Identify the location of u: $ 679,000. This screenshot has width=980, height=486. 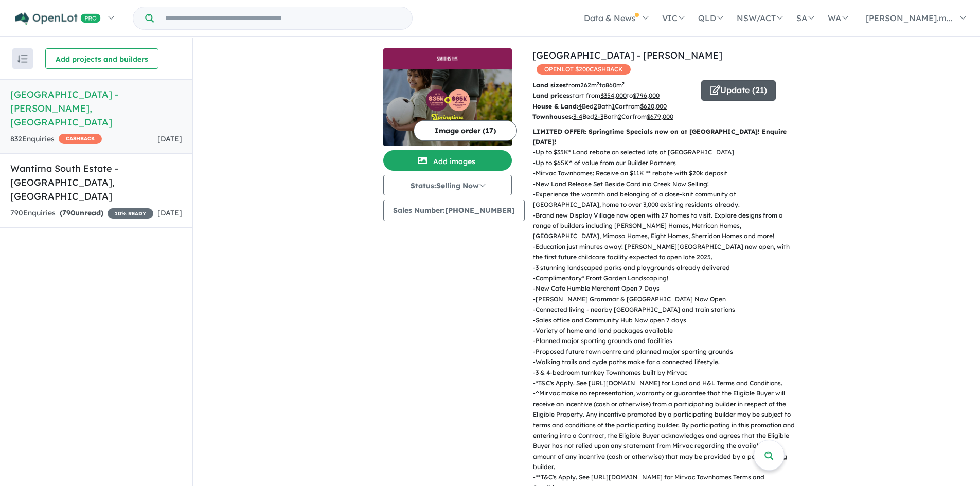
(660, 116).